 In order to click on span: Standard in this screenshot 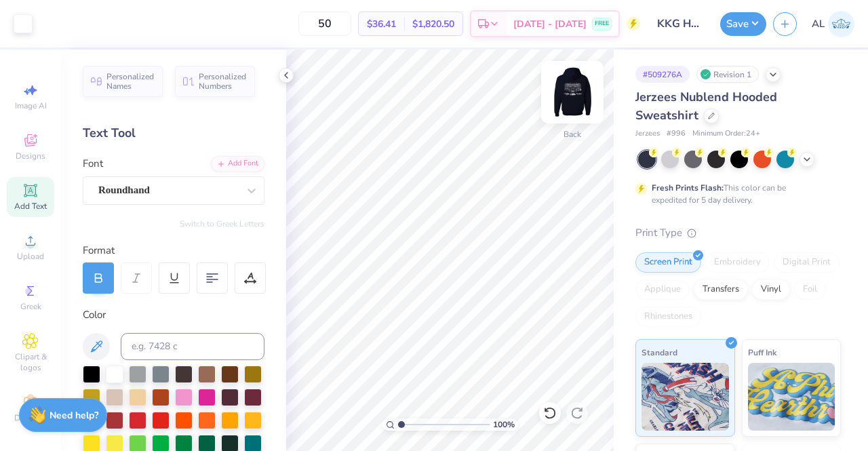, I will do `click(659, 352)`.